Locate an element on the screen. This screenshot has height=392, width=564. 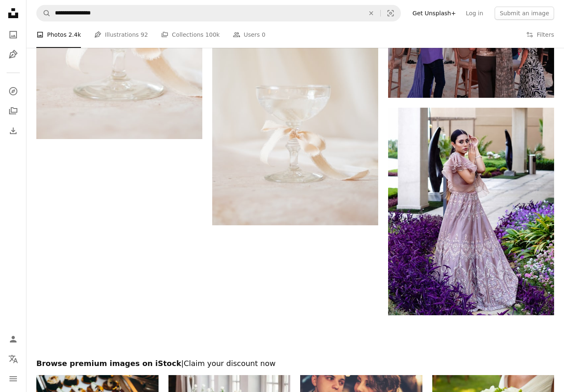
a: A glass bowl with a bow on a table is located at coordinates (295, 101).